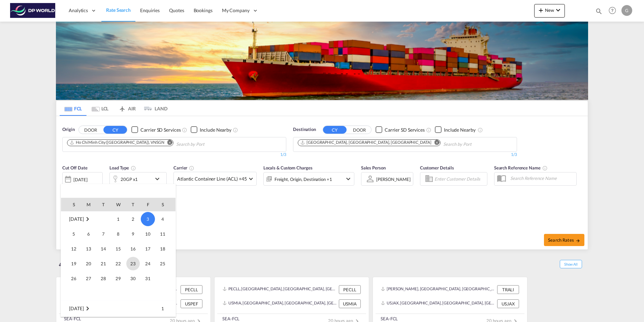  What do you see at coordinates (118, 248) in the screenshot?
I see `td: Wednesday October 15 2025` at bounding box center [118, 248].